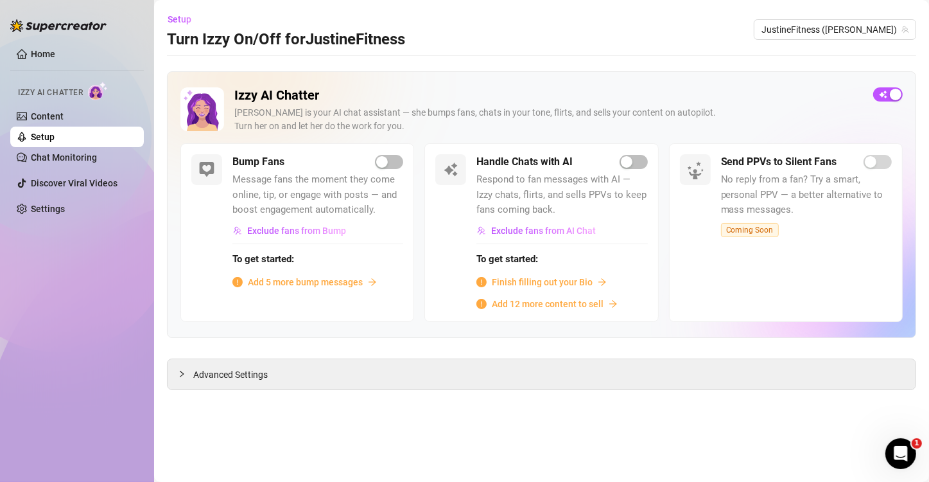 The width and height of the screenshot is (929, 482). I want to click on span: Add 5 more bump messages, so click(305, 282).